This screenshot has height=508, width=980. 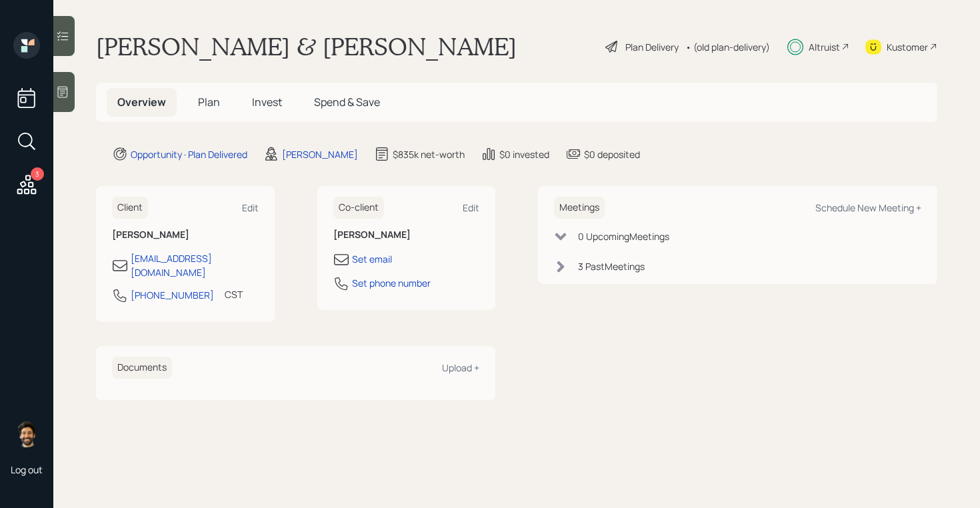 I want to click on span: Spend & Save, so click(x=346, y=102).